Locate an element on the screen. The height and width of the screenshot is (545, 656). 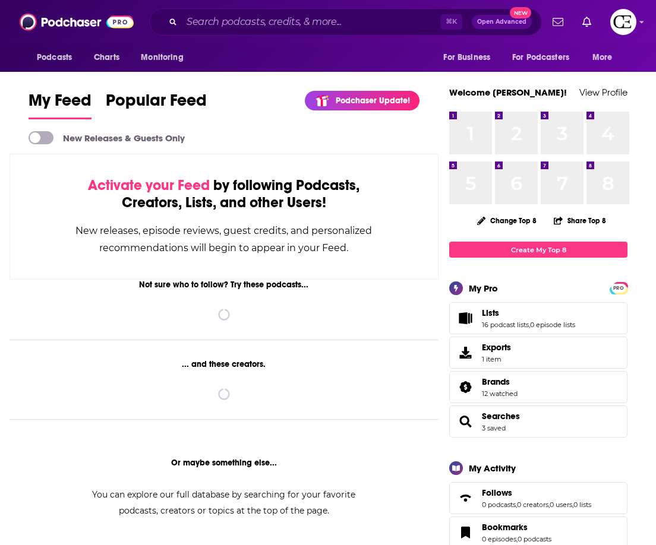
a: Exports is located at coordinates (538, 353).